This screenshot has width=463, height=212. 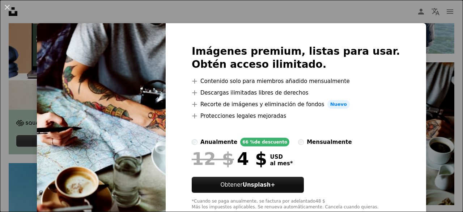 What do you see at coordinates (296, 93) in the screenshot?
I see `li: Descargas ilimitadas libres de derechos` at bounding box center [296, 93].